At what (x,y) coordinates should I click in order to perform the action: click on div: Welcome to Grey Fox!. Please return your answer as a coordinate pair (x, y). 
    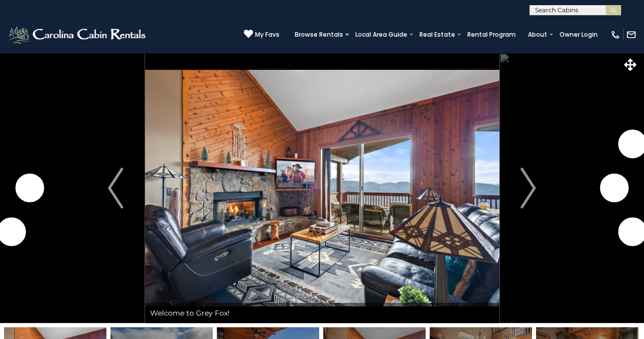
    Looking at the image, I should click on (322, 313).